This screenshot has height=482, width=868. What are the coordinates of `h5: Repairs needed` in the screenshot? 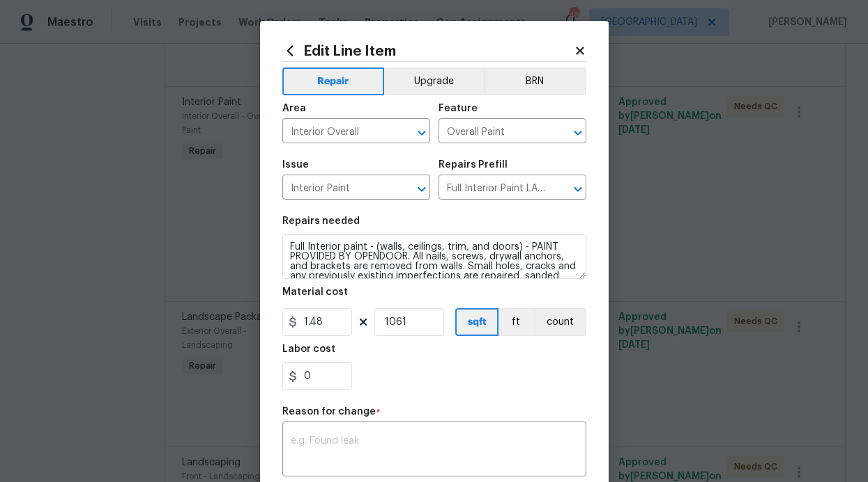 It's located at (321, 222).